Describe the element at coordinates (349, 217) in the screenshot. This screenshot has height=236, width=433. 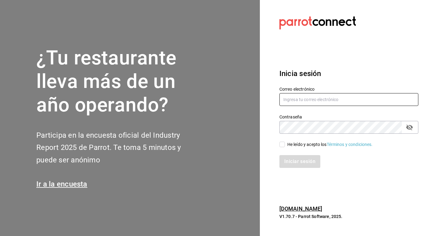
I see `p: V1.70.7 - Parrot Software, 2025.` at that location.